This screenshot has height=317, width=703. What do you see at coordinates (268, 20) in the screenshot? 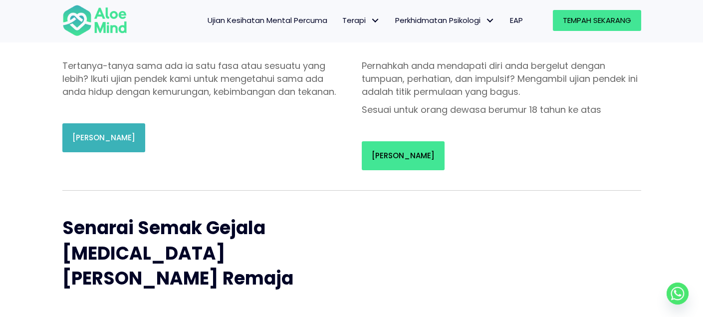
I see `a: Ujian Kesihatan Mental Percuma` at bounding box center [268, 20].